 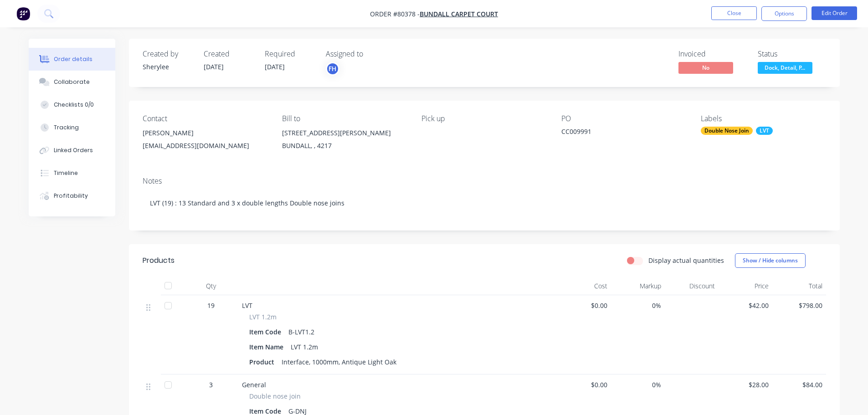 What do you see at coordinates (785, 69) in the screenshot?
I see `button: Dock, Detail, P...` at bounding box center [785, 69].